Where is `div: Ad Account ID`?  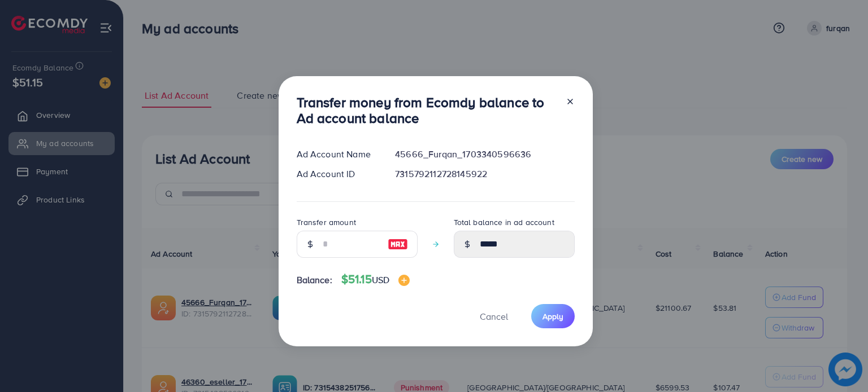
div: Ad Account ID is located at coordinates (337, 174).